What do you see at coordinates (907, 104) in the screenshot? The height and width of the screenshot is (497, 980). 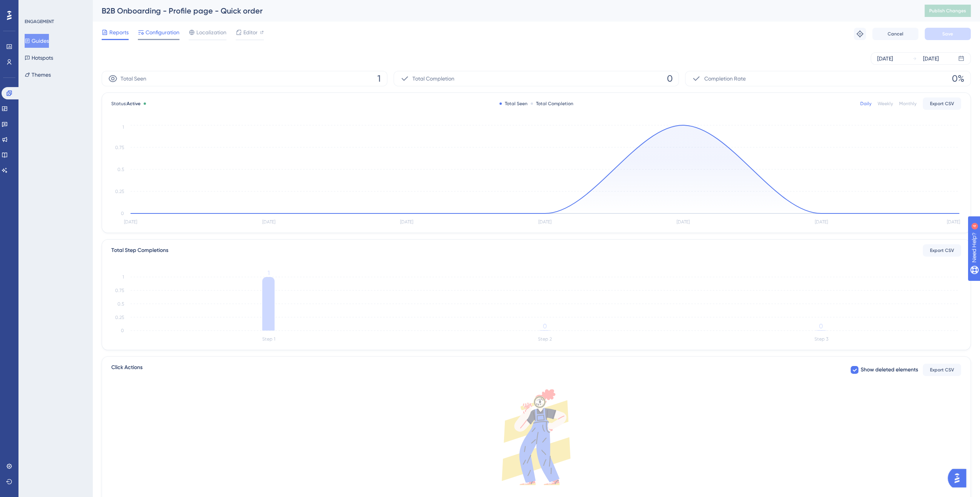 I see `div: Monthly` at bounding box center [907, 104].